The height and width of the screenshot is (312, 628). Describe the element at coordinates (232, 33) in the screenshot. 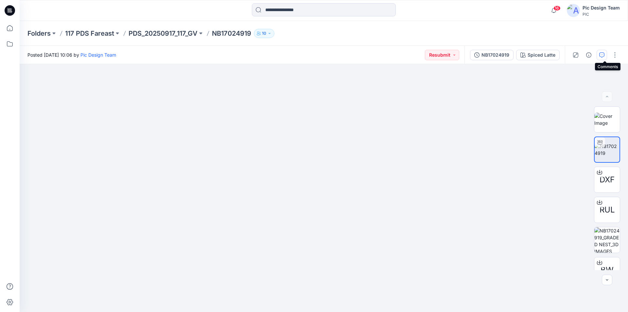

I see `p: NB17024919` at that location.